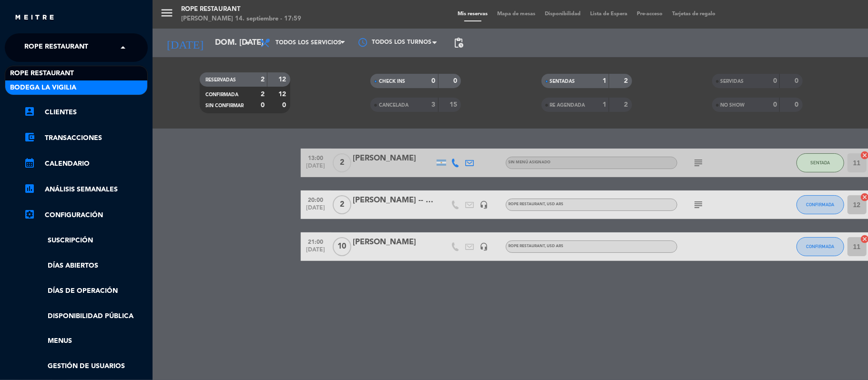  What do you see at coordinates (85, 316) in the screenshot?
I see `a: Disponibilidad pública` at bounding box center [85, 316].